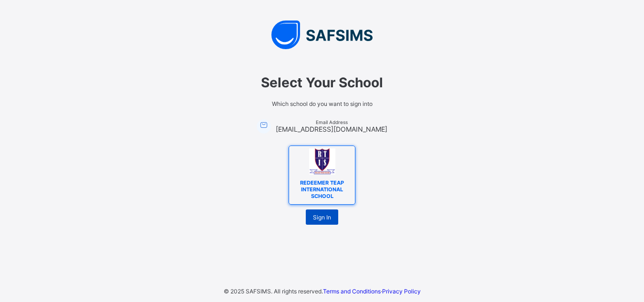  I want to click on span: Sign In, so click(322, 217).